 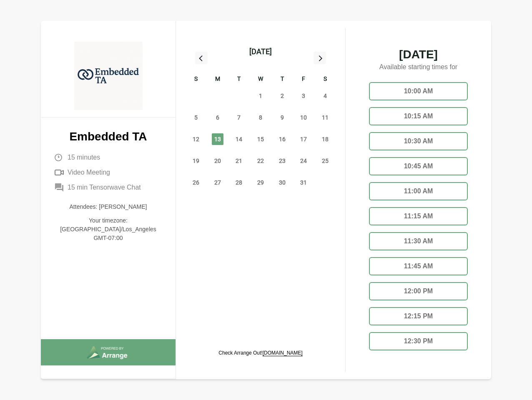 What do you see at coordinates (282, 117) in the screenshot?
I see `span: Thursday, October 9, 2025` at bounding box center [282, 117].